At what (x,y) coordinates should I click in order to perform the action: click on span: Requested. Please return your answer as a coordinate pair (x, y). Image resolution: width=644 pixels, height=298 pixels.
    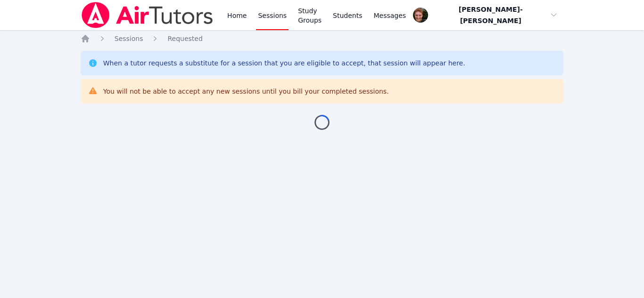
    Looking at the image, I should click on (185, 39).